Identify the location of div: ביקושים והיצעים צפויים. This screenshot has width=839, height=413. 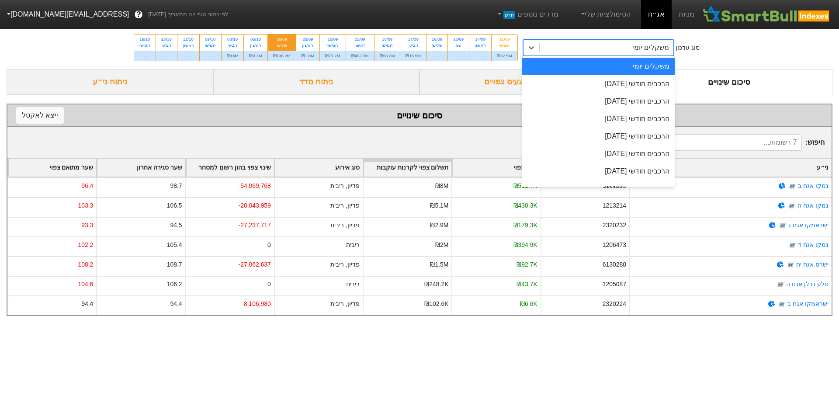
(523, 82).